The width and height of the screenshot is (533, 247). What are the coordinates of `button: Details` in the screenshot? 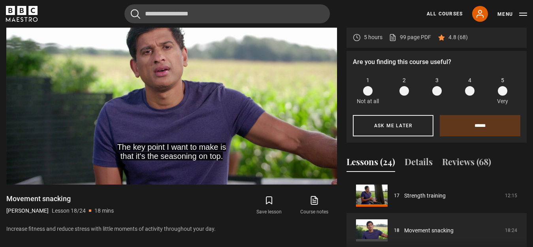 It's located at (419, 164).